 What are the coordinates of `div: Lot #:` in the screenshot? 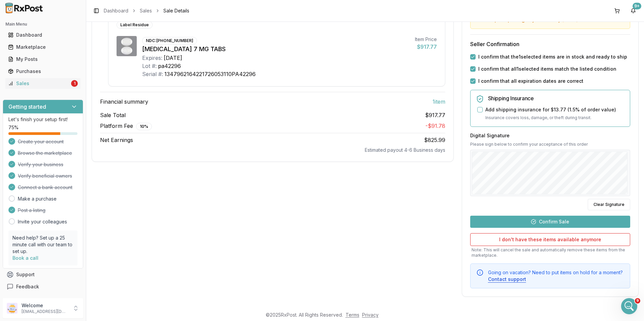 It's located at (149, 66).